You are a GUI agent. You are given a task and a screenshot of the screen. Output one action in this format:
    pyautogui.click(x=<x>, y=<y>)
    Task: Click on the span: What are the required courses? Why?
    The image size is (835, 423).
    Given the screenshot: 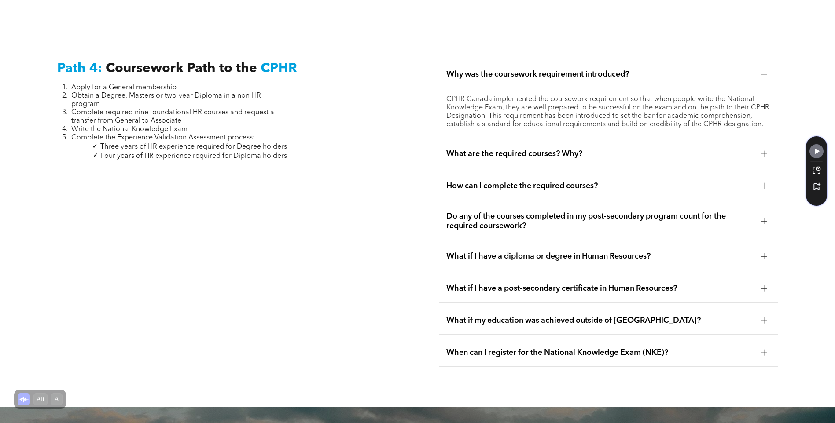 What is the action you would take?
    pyautogui.click(x=600, y=154)
    